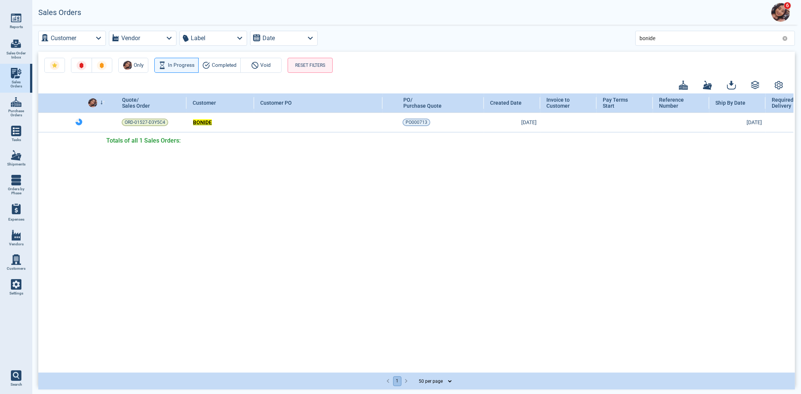  Describe the element at coordinates (133, 65) in the screenshot. I see `button: AvatarOnly` at that location.